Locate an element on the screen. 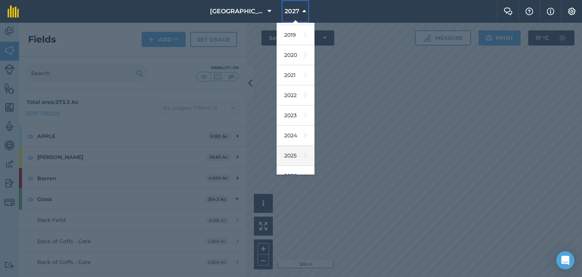 Image resolution: width=582 pixels, height=277 pixels. a: 2020 is located at coordinates (296, 55).